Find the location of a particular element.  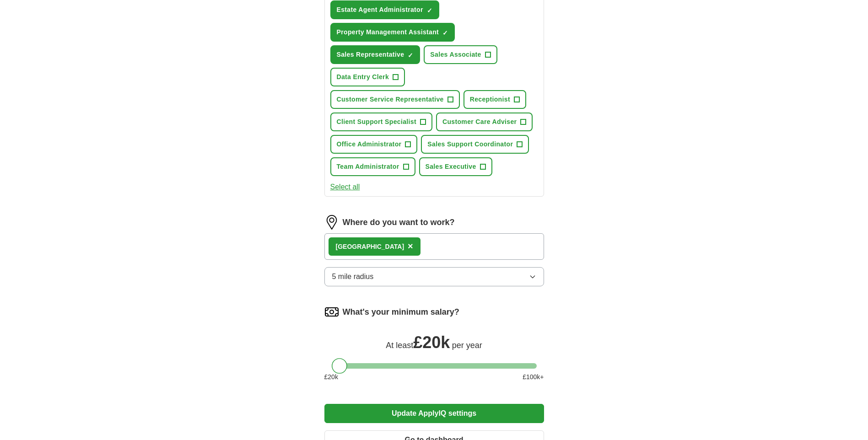

button: Sales Support Coordinator is located at coordinates (475, 144).